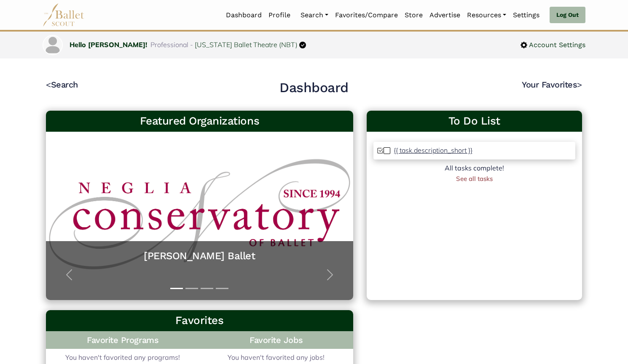  What do you see at coordinates (474, 121) in the screenshot?
I see `a: To Do List` at bounding box center [474, 121].